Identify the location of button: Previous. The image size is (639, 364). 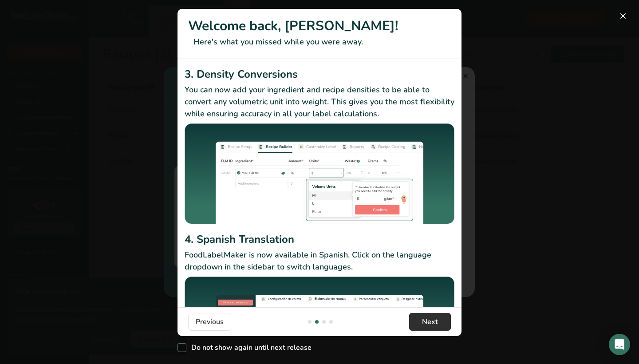
(209, 322).